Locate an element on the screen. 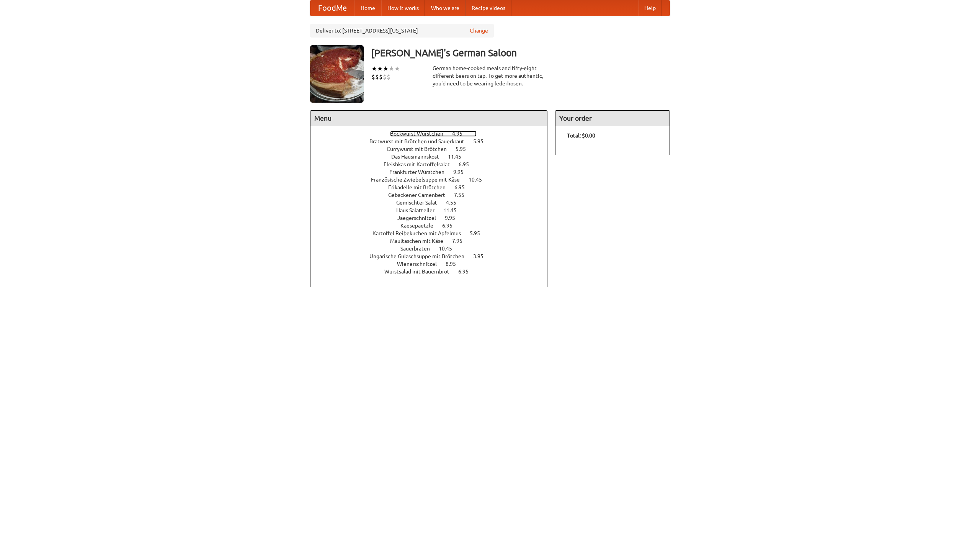 The width and height of the screenshot is (980, 542). a: Wurstsalad mit Bauernbrot 6.95 is located at coordinates (434, 271).